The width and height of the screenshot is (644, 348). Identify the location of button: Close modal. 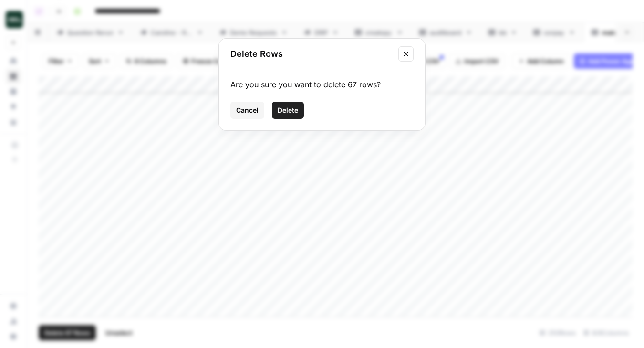
(405, 54).